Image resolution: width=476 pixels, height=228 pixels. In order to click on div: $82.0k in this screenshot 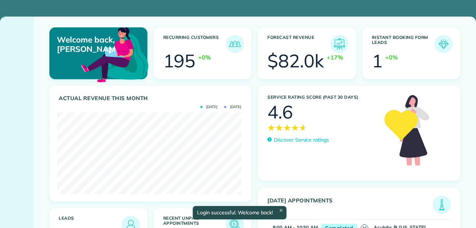, I will do `click(295, 61)`.